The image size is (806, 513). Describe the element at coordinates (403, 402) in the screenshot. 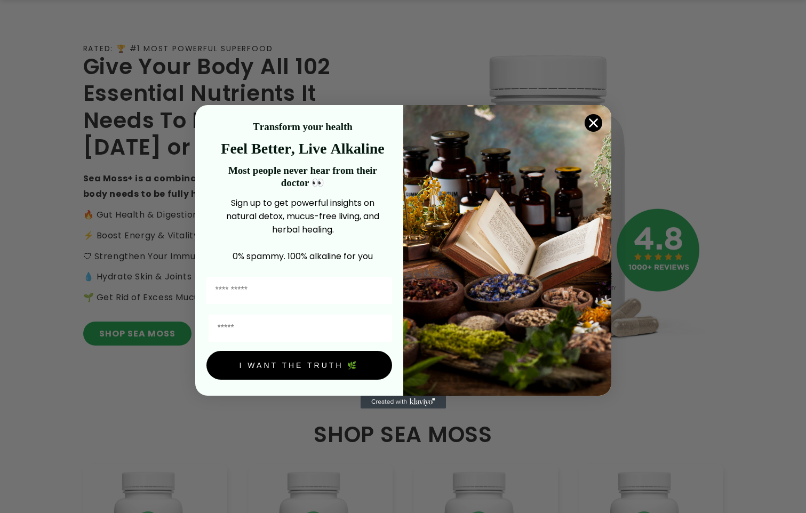

I see `a: Created with Klaviyo - opens in a new tab` at that location.